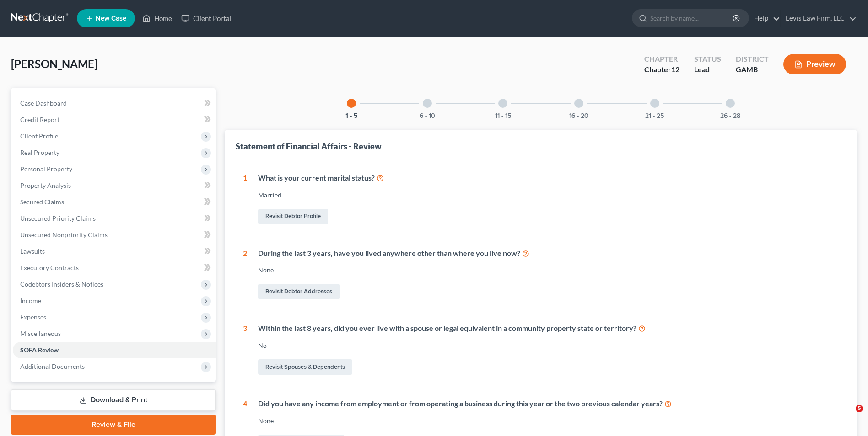  Describe the element at coordinates (42, 202) in the screenshot. I see `span: Secured Claims` at that location.